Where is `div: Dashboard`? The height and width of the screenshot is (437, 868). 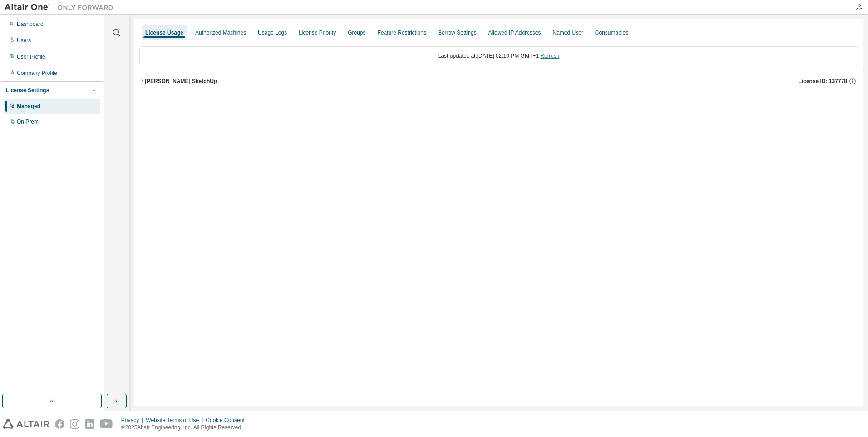
div: Dashboard is located at coordinates (30, 24).